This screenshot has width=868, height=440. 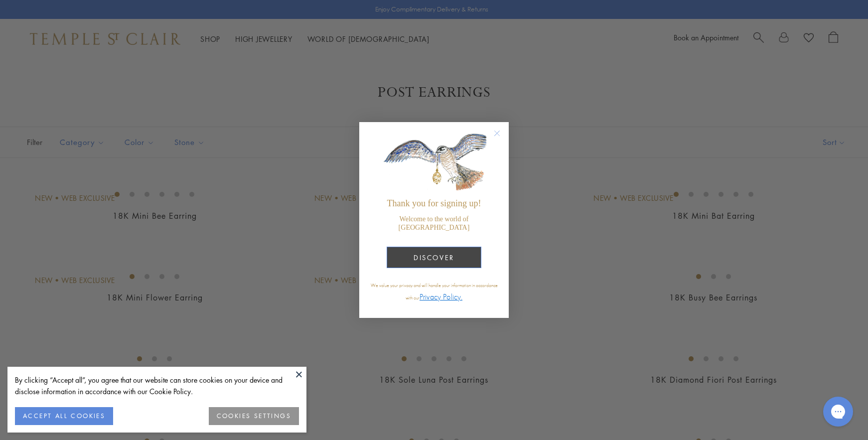 I want to click on button: Open gorgias live chat, so click(x=20, y=19).